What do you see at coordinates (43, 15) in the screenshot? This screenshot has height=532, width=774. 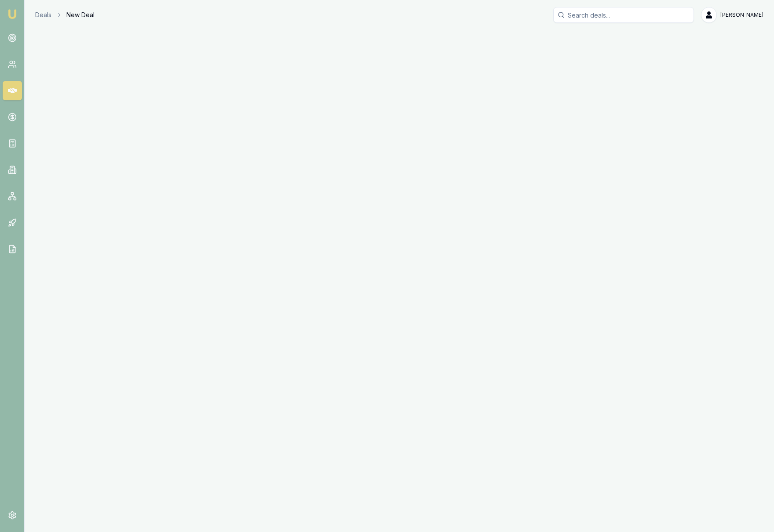 I see `a: Deals` at bounding box center [43, 15].